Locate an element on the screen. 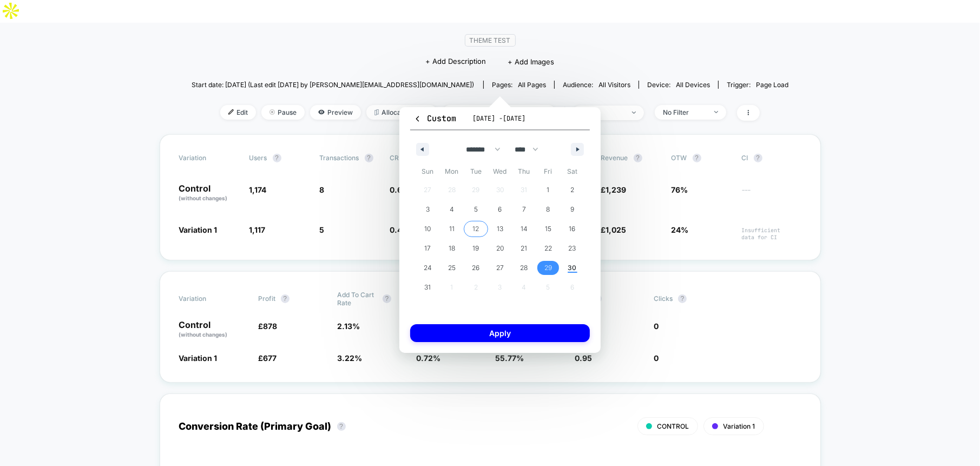 The image size is (980, 466). span: 2.13 % is located at coordinates (348, 326).